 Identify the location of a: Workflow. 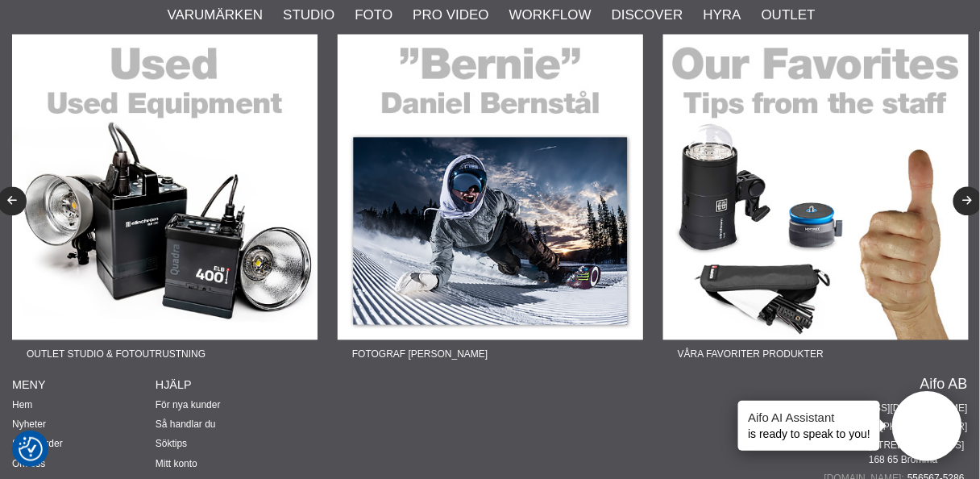
(550, 15).